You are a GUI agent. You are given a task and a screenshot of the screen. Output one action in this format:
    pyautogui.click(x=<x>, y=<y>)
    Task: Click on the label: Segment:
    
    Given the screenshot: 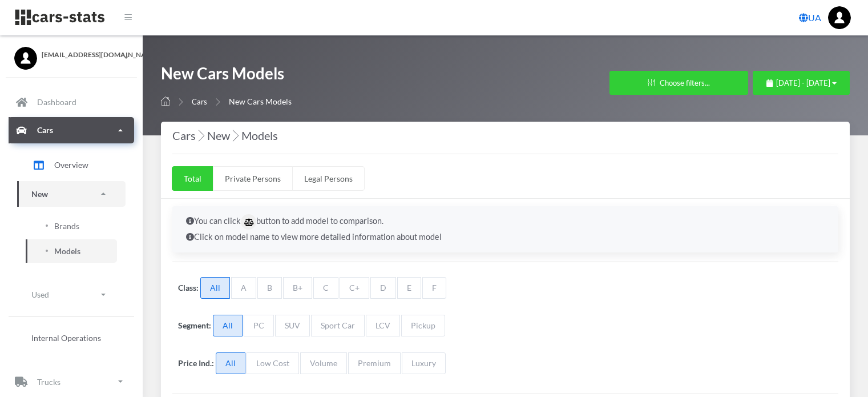 What is the action you would take?
    pyautogui.click(x=194, y=325)
    